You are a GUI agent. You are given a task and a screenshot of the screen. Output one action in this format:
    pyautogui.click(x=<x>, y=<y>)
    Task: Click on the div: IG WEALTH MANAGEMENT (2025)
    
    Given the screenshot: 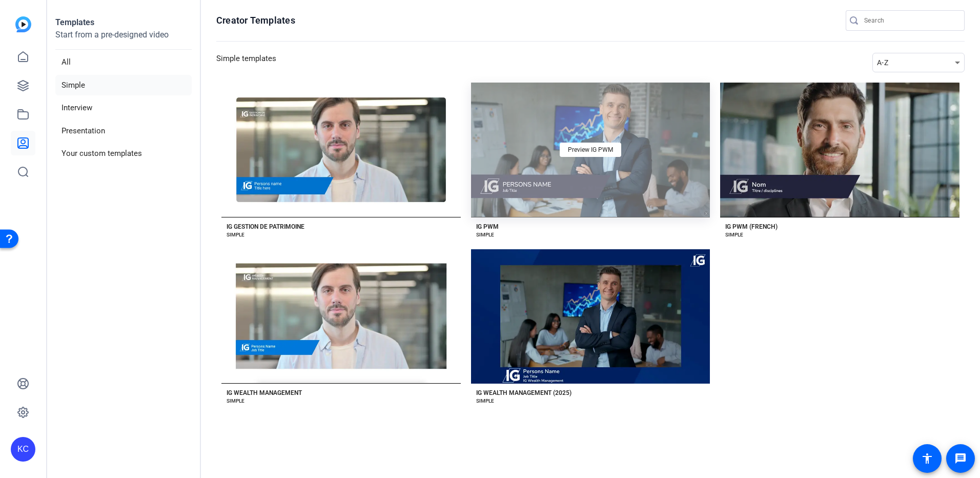 What is the action you would take?
    pyautogui.click(x=524, y=393)
    